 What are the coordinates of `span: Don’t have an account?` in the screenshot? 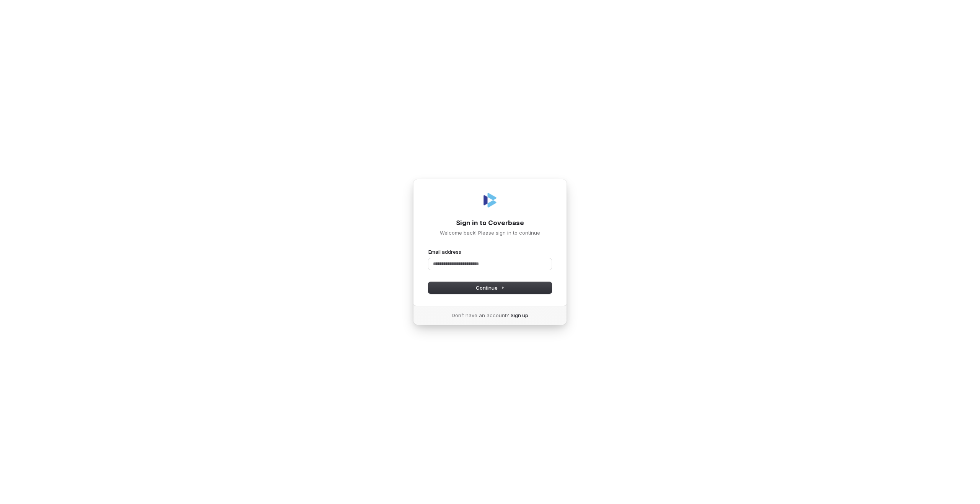 It's located at (481, 316).